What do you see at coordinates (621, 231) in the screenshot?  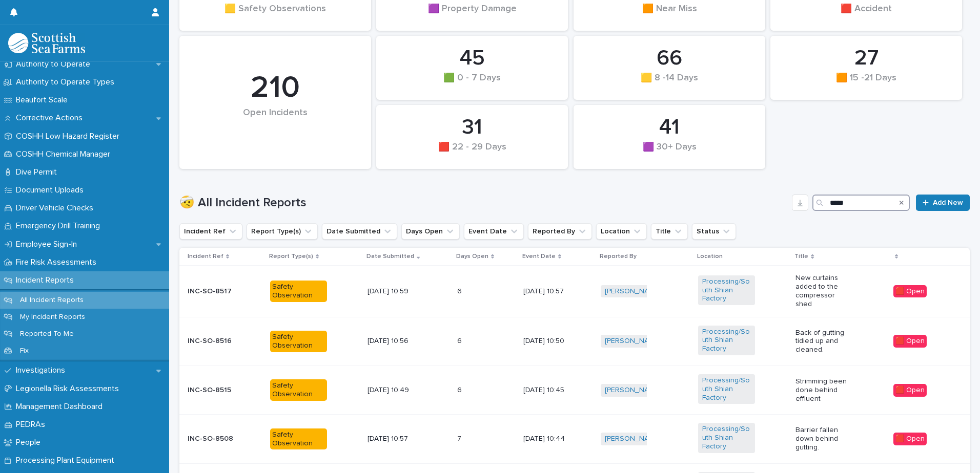 I see `button: Location` at bounding box center [621, 231].